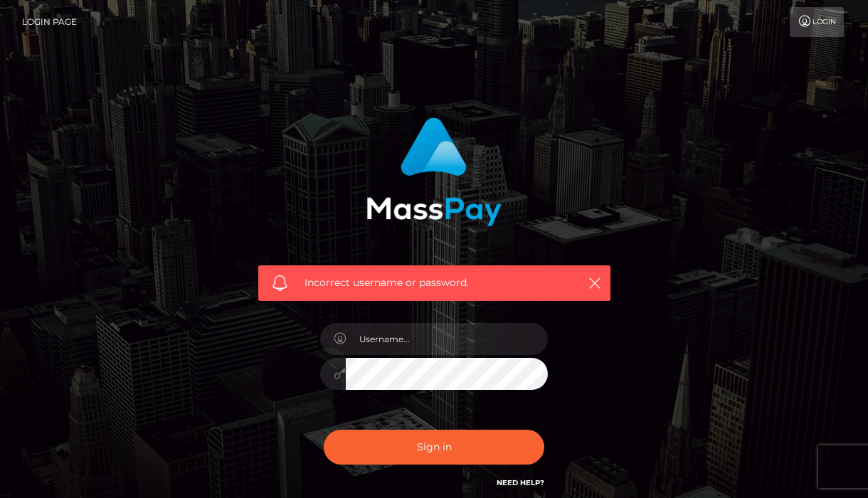 This screenshot has height=498, width=868. What do you see at coordinates (447, 339) in the screenshot?
I see `input: Username...` at bounding box center [447, 339].